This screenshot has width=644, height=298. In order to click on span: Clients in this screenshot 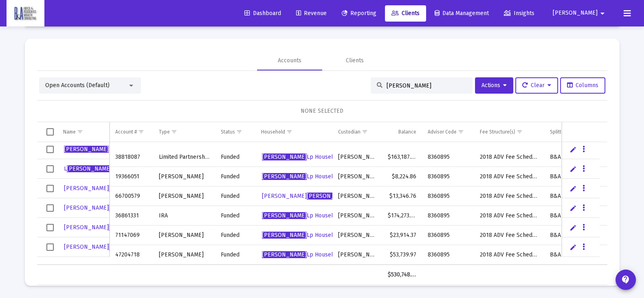, I will do `click(405, 13)`.